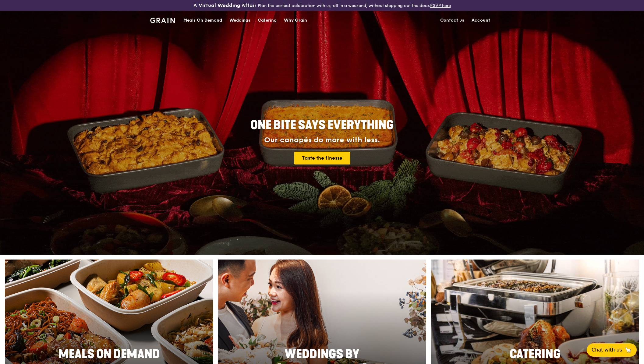  I want to click on div: Weddings, so click(240, 20).